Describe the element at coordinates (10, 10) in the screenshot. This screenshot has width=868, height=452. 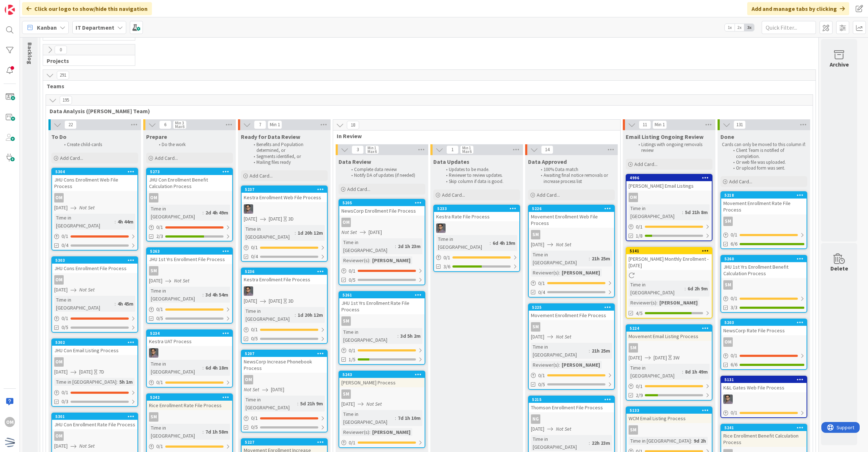
I see `img: Visit kanbanzone.com` at that location.